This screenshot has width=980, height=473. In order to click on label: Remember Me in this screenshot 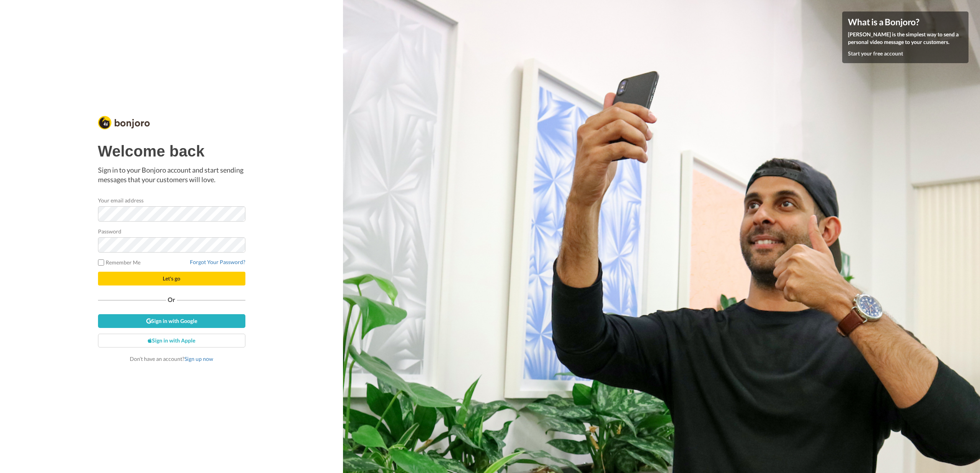, I will do `click(120, 262)`.